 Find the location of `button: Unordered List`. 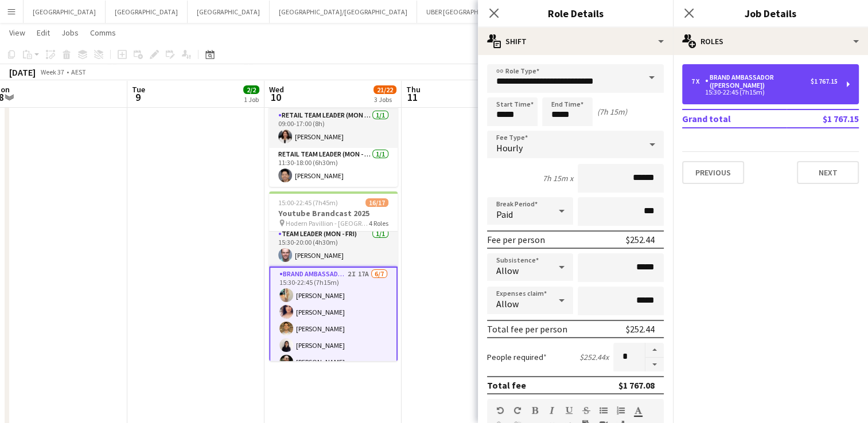

button: Unordered List is located at coordinates (603, 411).